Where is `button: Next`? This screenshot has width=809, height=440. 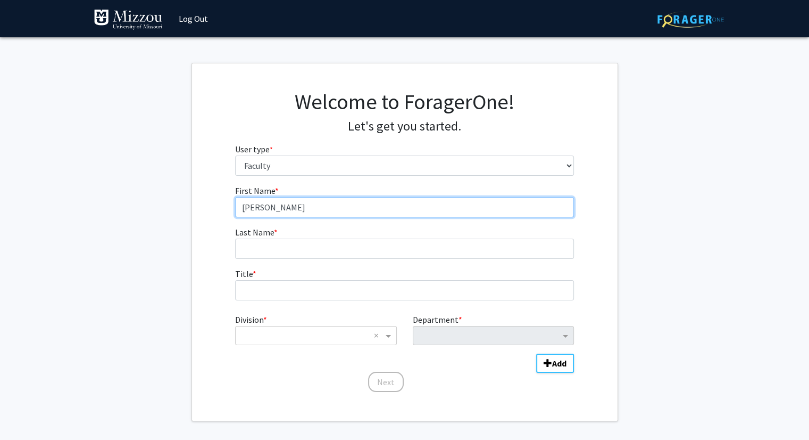 button: Next is located at coordinates (386, 382).